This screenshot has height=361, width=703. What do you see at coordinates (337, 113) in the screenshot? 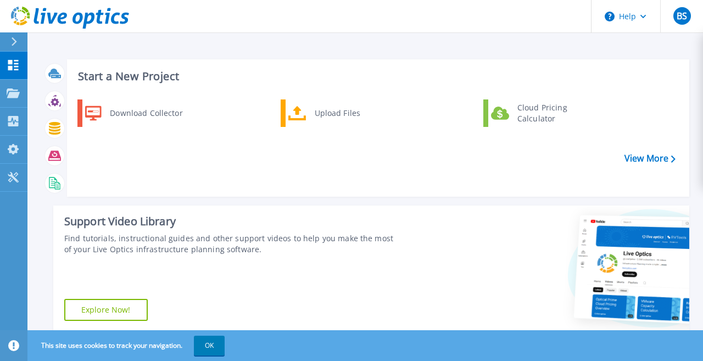
I see `a: Upload Files` at bounding box center [337, 113].